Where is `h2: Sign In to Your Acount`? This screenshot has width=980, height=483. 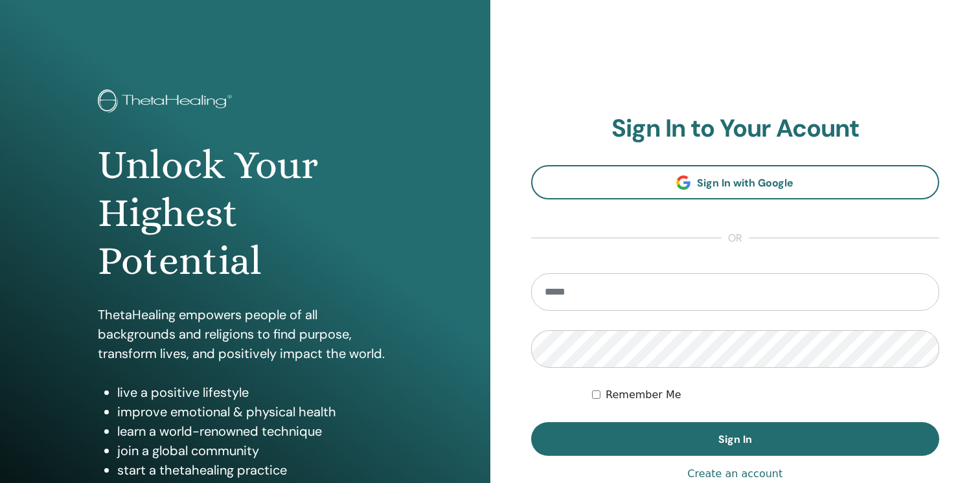 h2: Sign In to Your Acount is located at coordinates (735, 129).